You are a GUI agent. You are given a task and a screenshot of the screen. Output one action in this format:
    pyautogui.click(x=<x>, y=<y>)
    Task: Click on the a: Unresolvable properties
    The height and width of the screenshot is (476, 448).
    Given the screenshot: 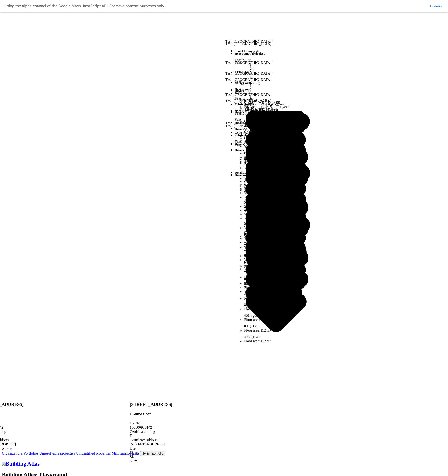 What is the action you would take?
    pyautogui.click(x=57, y=453)
    